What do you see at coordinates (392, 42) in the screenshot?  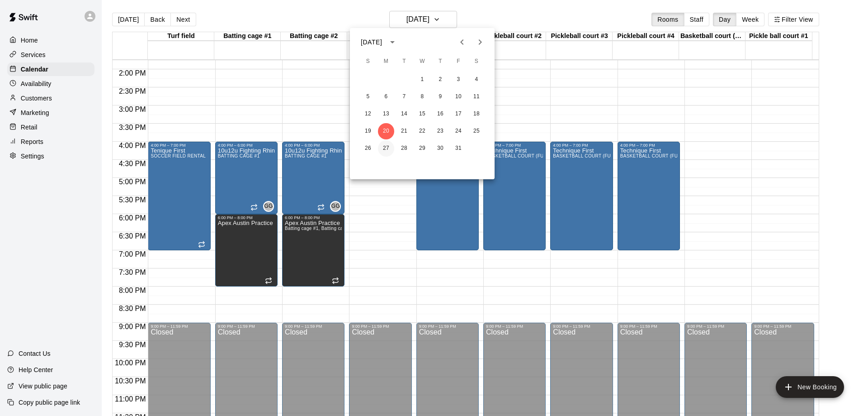 I see `button: calendar view is open, switch to year view` at bounding box center [392, 42].